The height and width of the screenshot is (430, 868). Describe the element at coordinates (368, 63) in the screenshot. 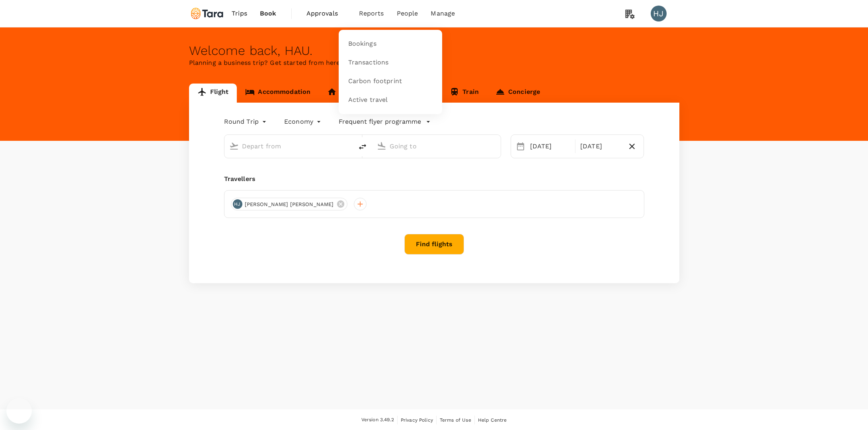

I see `span: Transactions` at that location.